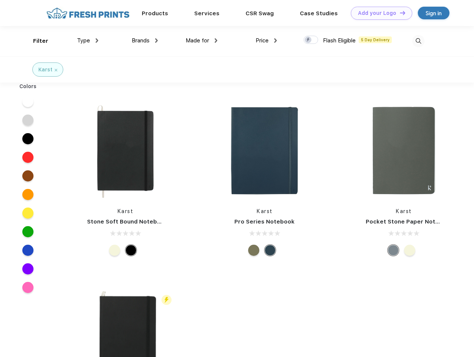 Image resolution: width=474 pixels, height=357 pixels. I want to click on div: Navy, so click(270, 250).